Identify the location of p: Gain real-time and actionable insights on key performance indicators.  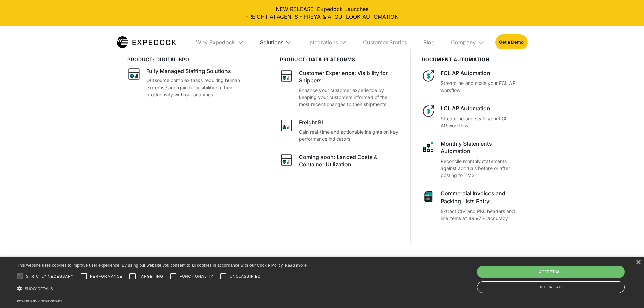
(349, 135).